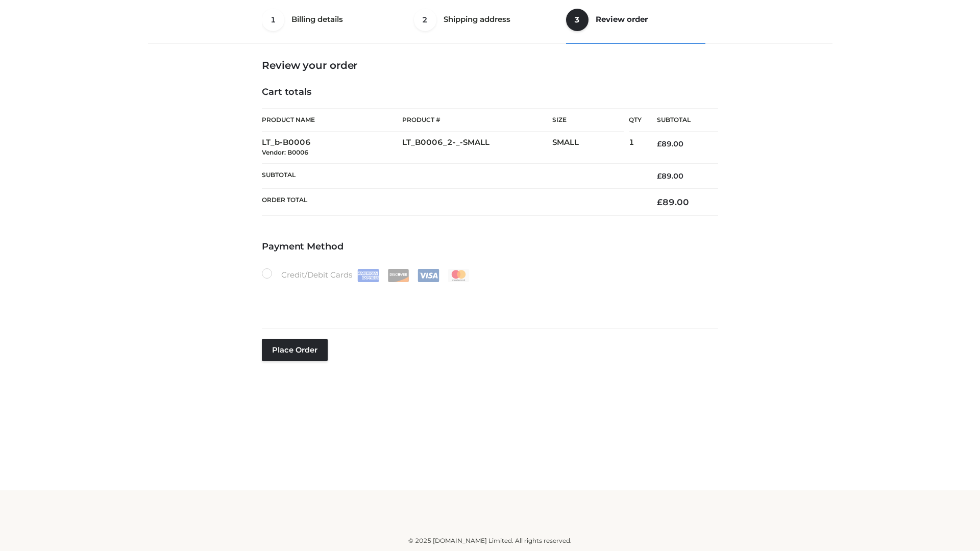  I want to click on label: Credit/Debit Cards, so click(366, 275).